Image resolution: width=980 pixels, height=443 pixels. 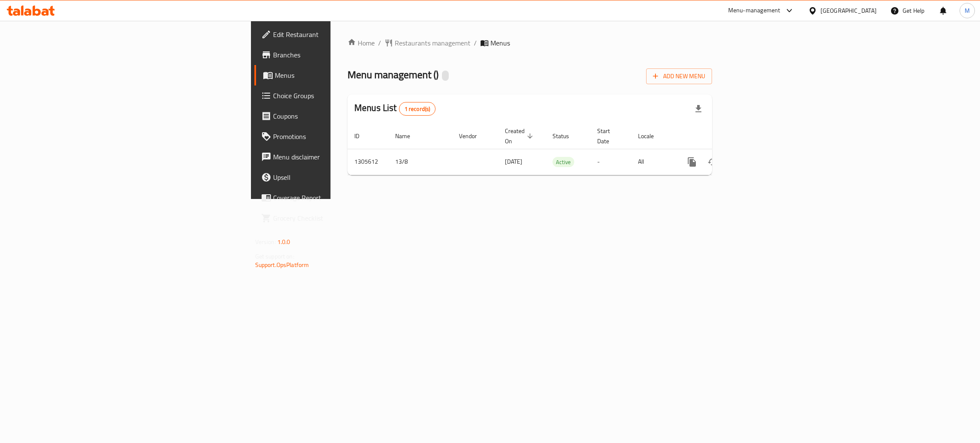 I want to click on span: Add New Menu, so click(x=679, y=76).